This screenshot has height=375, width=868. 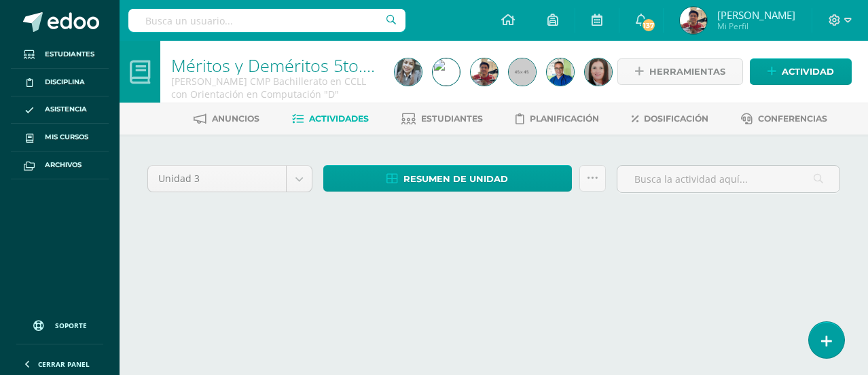 I want to click on span: Actividad, so click(x=808, y=71).